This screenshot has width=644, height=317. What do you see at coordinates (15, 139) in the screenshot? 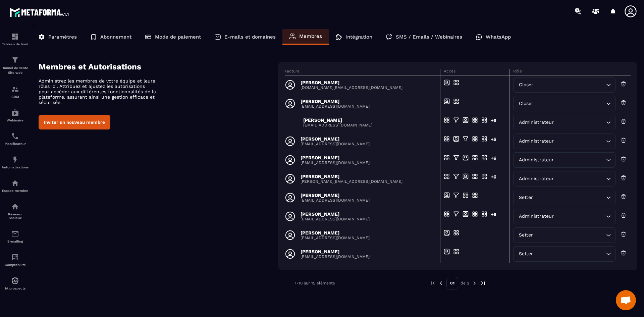
I see `a: schedulerschedulerPlanificateur` at bounding box center [15, 139].